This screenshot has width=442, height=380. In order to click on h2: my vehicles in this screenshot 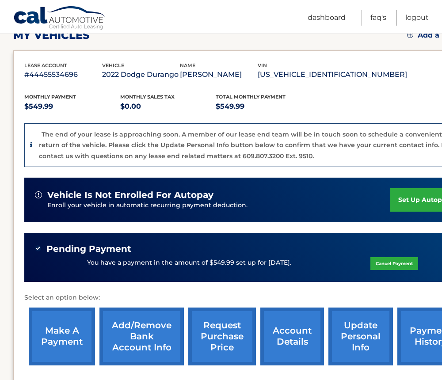, I will do `click(51, 35)`.